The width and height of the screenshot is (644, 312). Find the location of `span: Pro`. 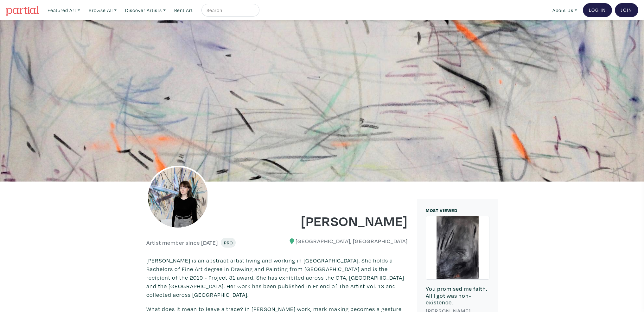

span: Pro is located at coordinates (228, 242).